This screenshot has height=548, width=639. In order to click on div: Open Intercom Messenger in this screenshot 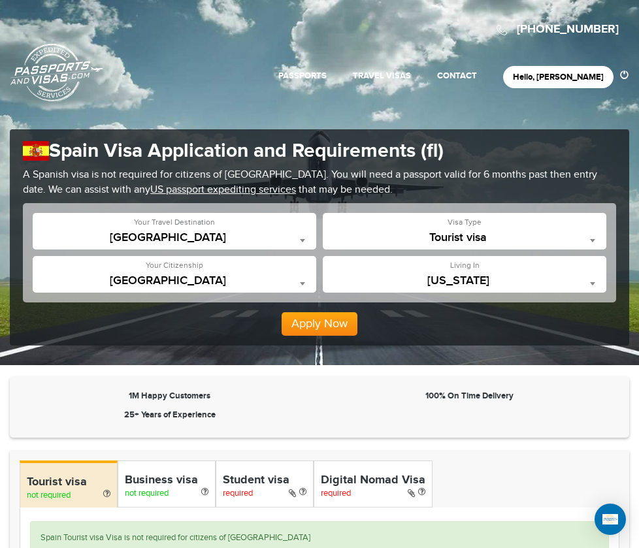, I will do `click(610, 520)`.